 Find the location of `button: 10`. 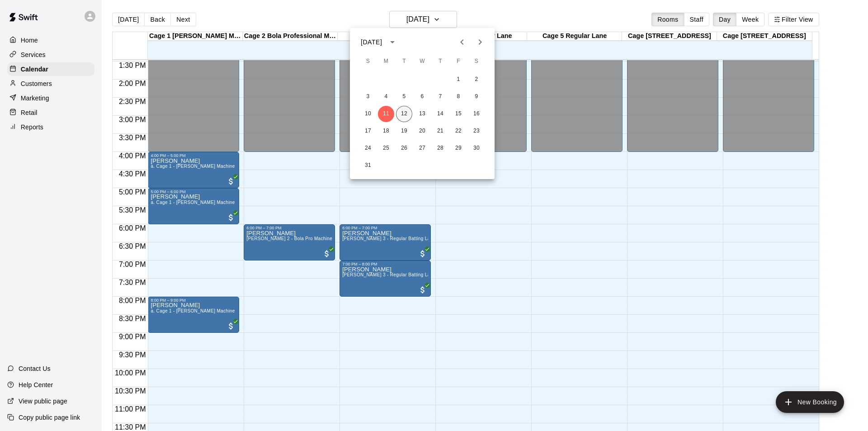

button: 10 is located at coordinates (368, 114).